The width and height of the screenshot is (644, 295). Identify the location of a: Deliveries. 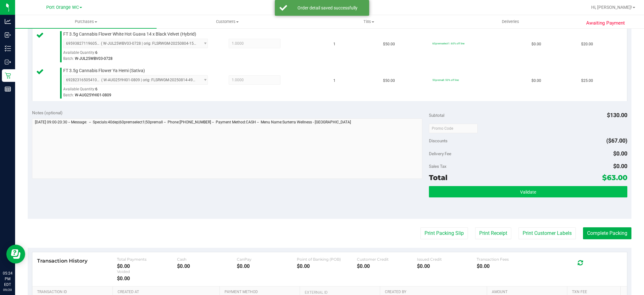
(510, 22).